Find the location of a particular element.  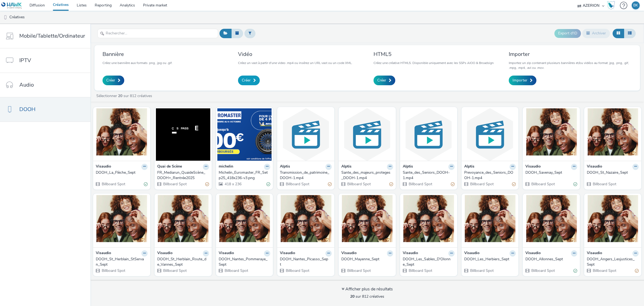

div: Sante_des_Seniors_DOOH-1.mp4 is located at coordinates (427, 175).